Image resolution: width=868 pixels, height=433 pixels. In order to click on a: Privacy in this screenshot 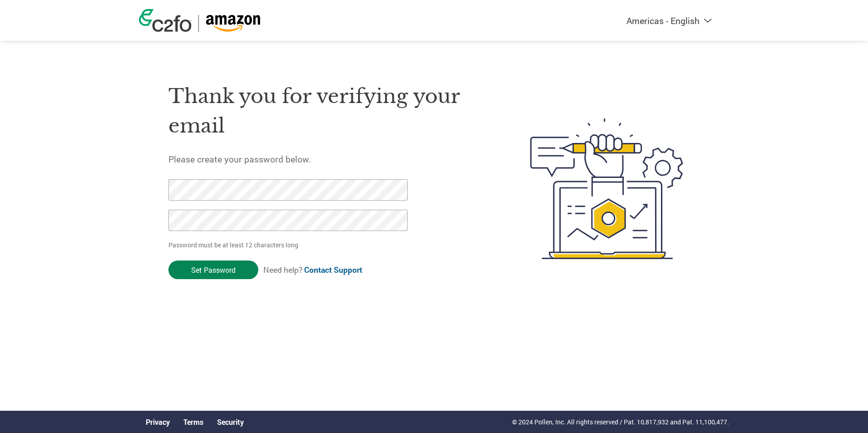, I will do `click(158, 422)`.